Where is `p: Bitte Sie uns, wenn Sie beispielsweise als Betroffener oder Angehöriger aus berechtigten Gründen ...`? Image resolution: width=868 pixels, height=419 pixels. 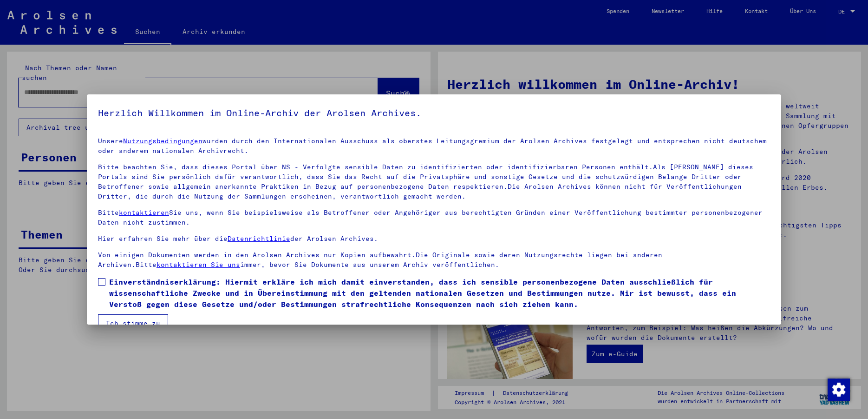 p: Bitte Sie uns, wenn Sie beispielsweise als Betroffener oder Angehöriger aus berechtigten Gründen ... is located at coordinates (434, 218).